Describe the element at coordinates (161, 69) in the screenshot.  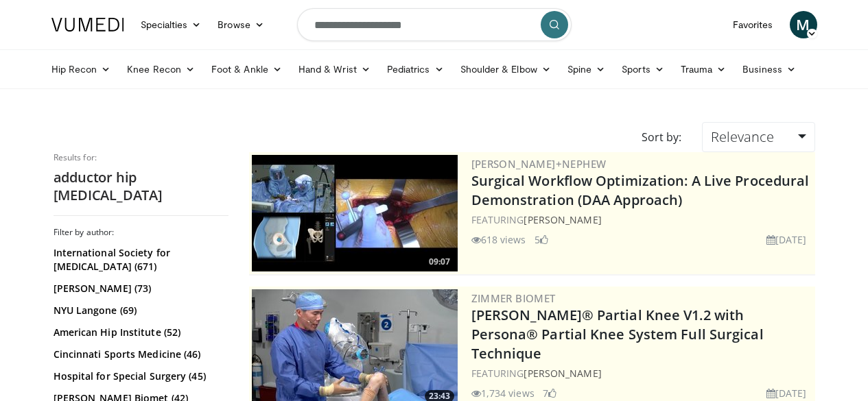
I see `a: Knee Recon` at that location.